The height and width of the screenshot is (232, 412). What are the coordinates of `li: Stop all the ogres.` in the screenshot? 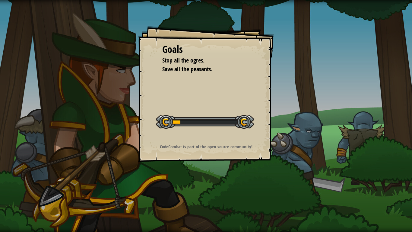 It's located at (201, 60).